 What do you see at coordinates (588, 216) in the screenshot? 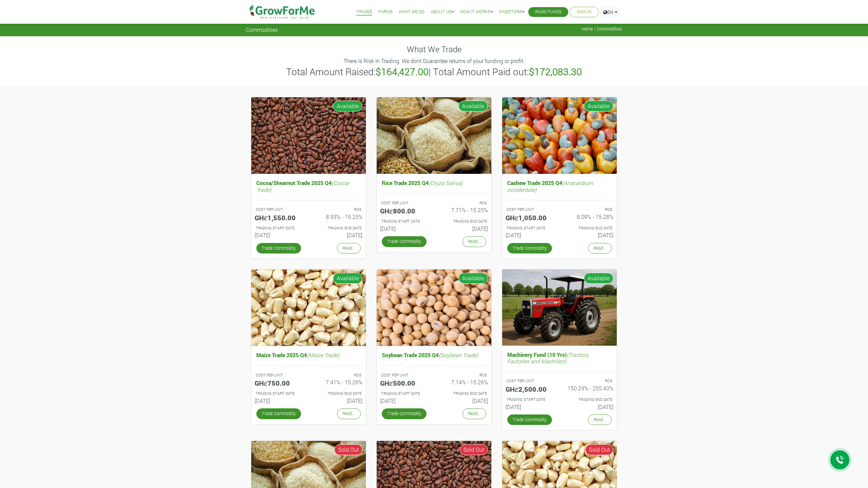
I see `h6: 8.09% - 15.28%` at bounding box center [588, 216].